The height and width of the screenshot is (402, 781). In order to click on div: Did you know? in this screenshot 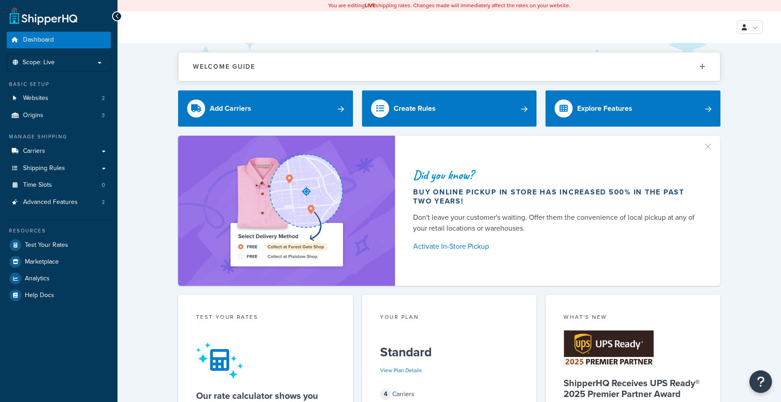, I will do `click(556, 175)`.